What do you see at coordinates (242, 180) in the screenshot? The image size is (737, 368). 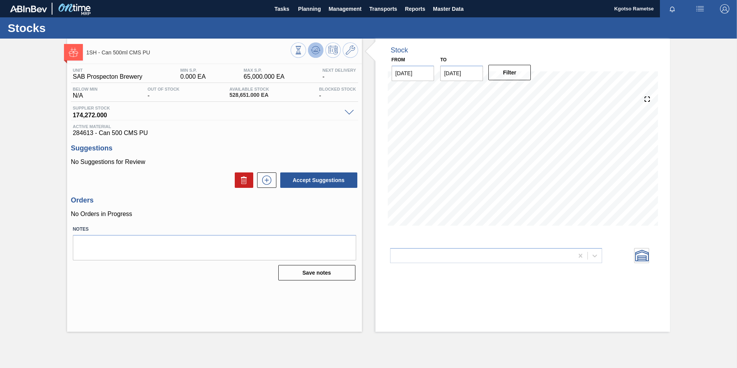 I see `div: Delete Suggestions` at bounding box center [242, 180].